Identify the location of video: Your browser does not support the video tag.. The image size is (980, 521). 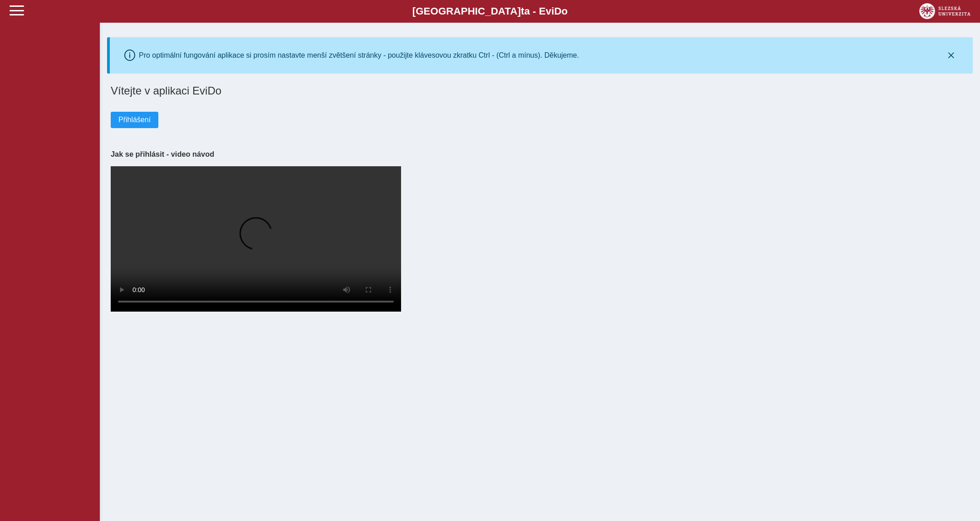
(256, 238).